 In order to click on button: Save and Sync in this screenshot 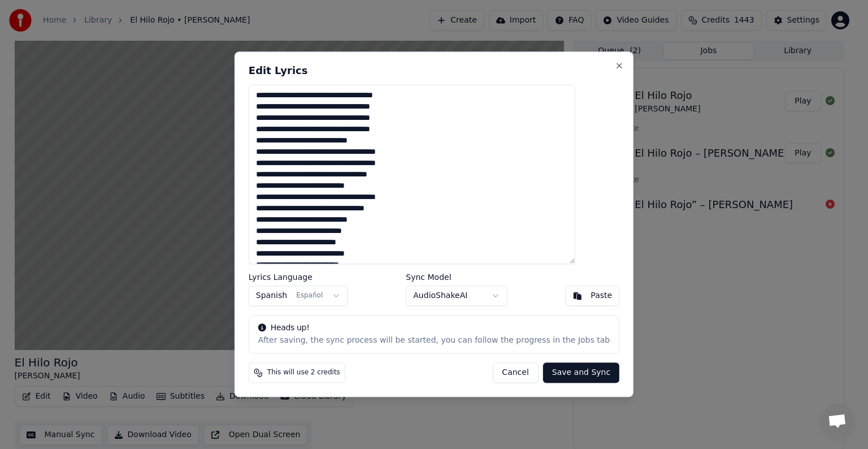, I will do `click(581, 373)`.